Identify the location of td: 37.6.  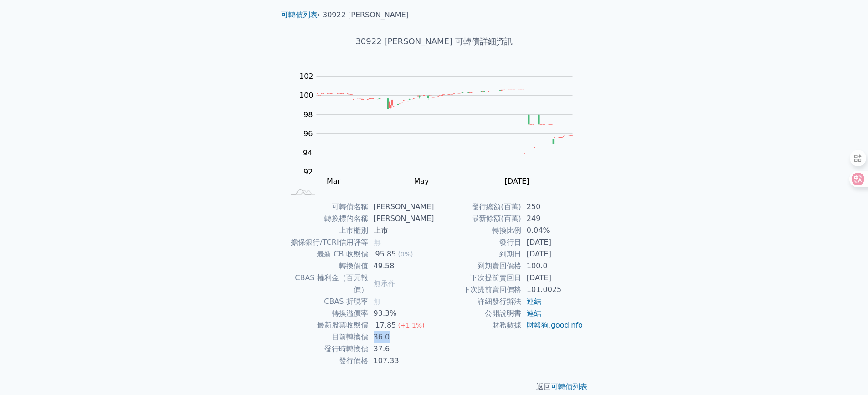
(401, 349).